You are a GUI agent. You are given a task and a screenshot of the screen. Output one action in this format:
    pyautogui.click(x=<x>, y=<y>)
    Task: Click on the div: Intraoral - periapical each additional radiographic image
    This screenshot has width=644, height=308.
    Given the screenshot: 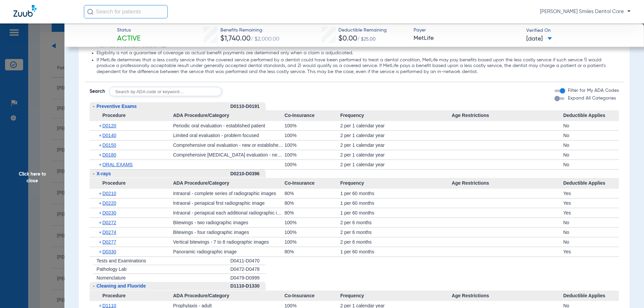 What is the action you would take?
    pyautogui.click(x=228, y=213)
    